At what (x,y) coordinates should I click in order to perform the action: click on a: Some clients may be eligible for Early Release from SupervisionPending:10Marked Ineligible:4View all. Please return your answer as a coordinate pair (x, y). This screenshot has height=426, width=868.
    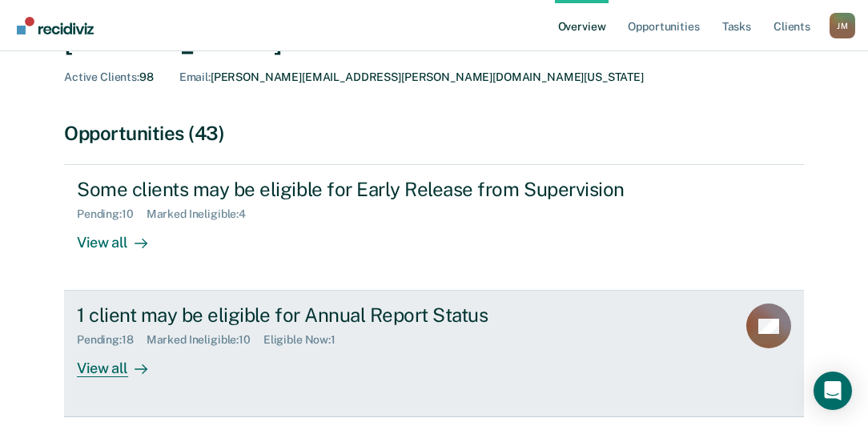
    Looking at the image, I should click on (434, 227).